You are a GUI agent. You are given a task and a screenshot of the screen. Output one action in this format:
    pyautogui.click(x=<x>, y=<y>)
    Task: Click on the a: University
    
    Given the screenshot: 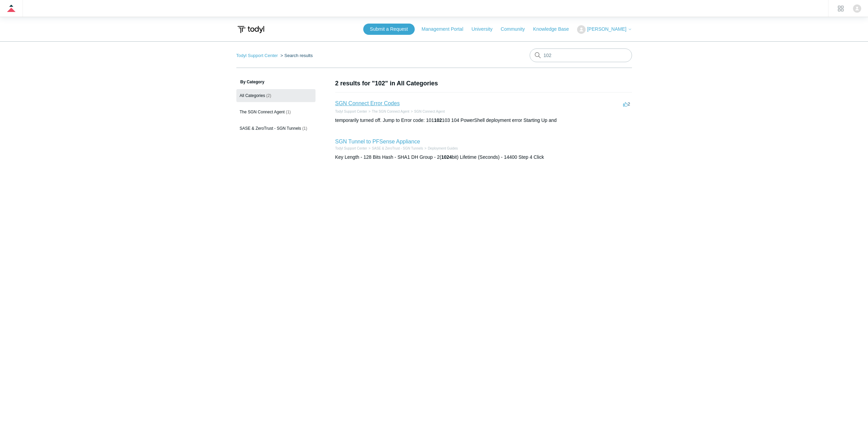 What is the action you would take?
    pyautogui.click(x=485, y=29)
    